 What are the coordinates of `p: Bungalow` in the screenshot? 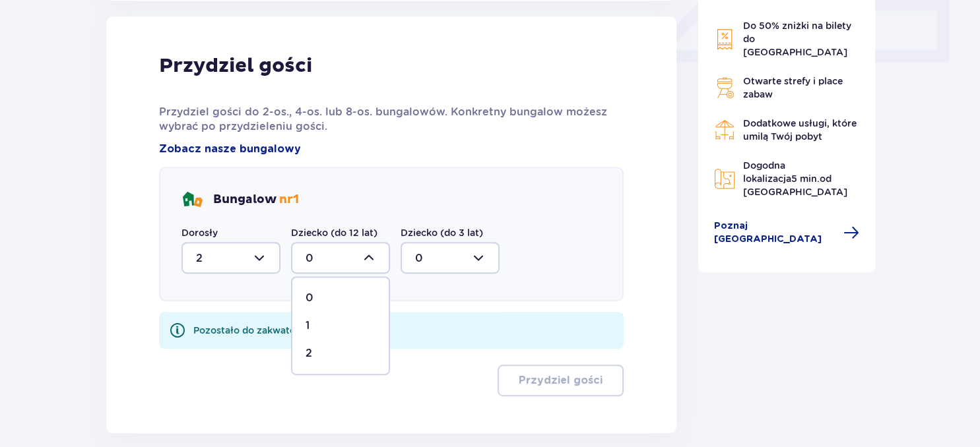 It's located at (256, 200).